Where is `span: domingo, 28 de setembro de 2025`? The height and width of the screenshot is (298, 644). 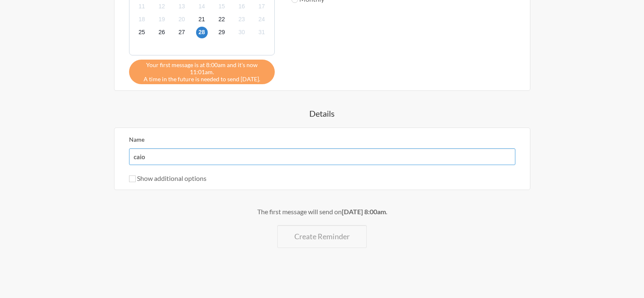 span: domingo, 28 de setembro de 2025 is located at coordinates (202, 33).